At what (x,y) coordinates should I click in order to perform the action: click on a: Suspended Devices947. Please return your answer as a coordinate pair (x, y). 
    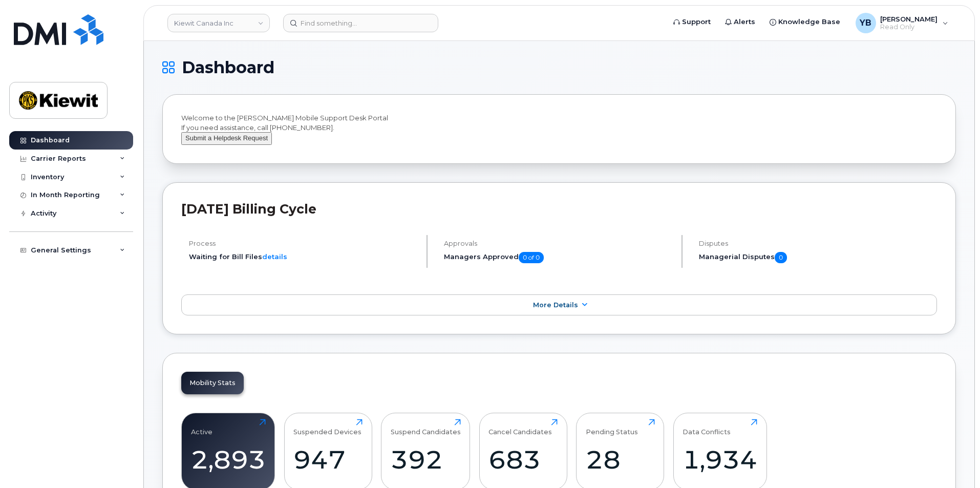
    Looking at the image, I should click on (328, 452).